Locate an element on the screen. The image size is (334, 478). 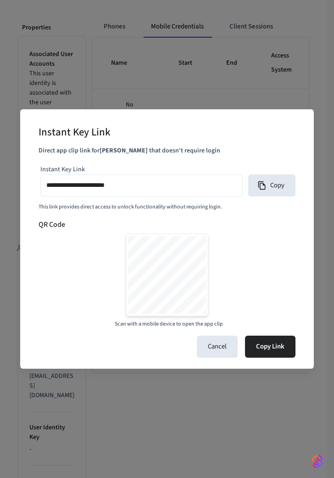
label: Instant Key Link is located at coordinates (62, 169).